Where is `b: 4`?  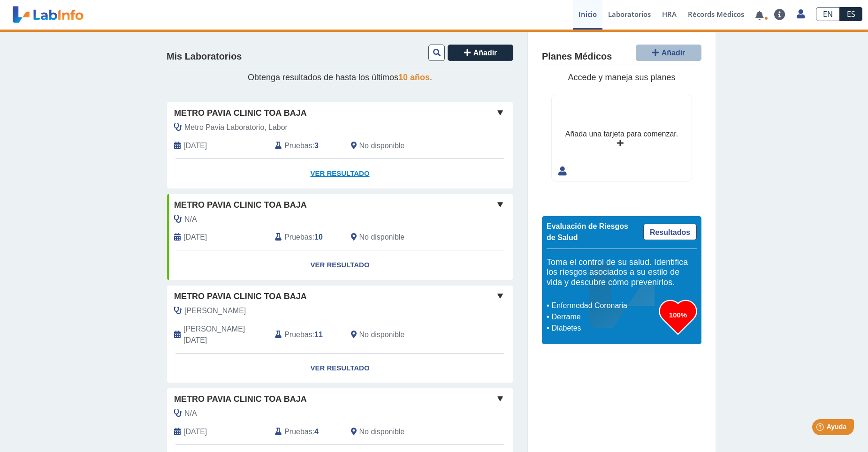 b: 4 is located at coordinates (316, 431).